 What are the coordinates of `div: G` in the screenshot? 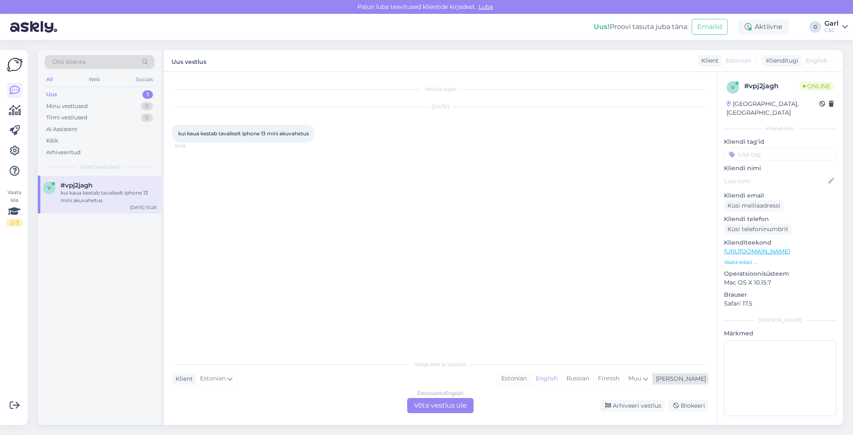 It's located at (815, 27).